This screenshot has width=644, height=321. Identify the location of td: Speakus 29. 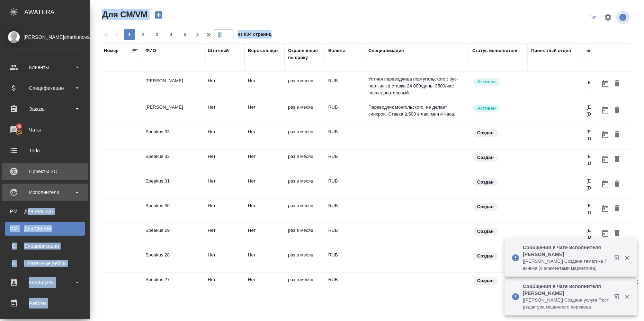
(173, 235).